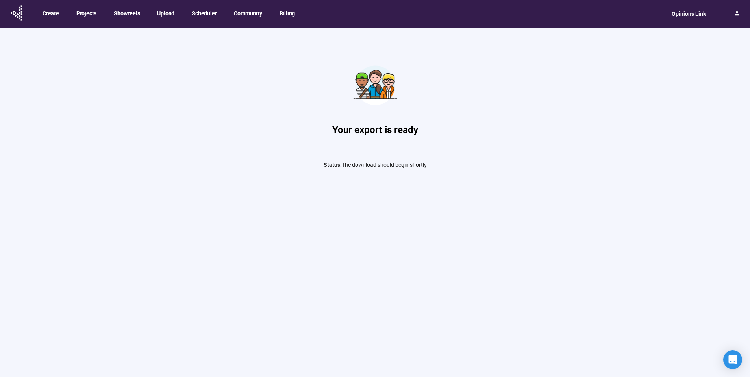  I want to click on p: The download should begin shortly, so click(375, 165).